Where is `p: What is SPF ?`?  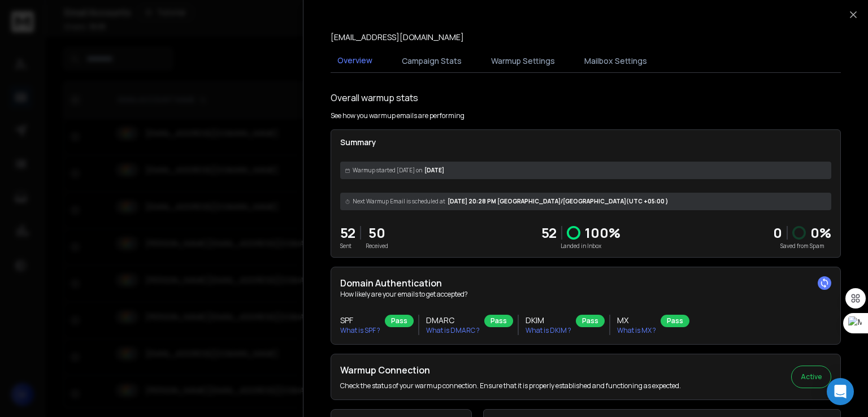
p: What is SPF ? is located at coordinates (360, 331).